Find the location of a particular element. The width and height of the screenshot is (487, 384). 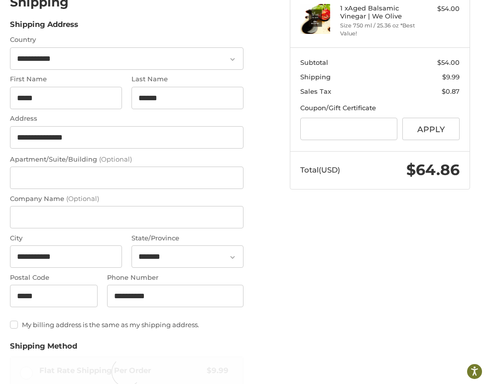

label: City is located at coordinates (66, 238).